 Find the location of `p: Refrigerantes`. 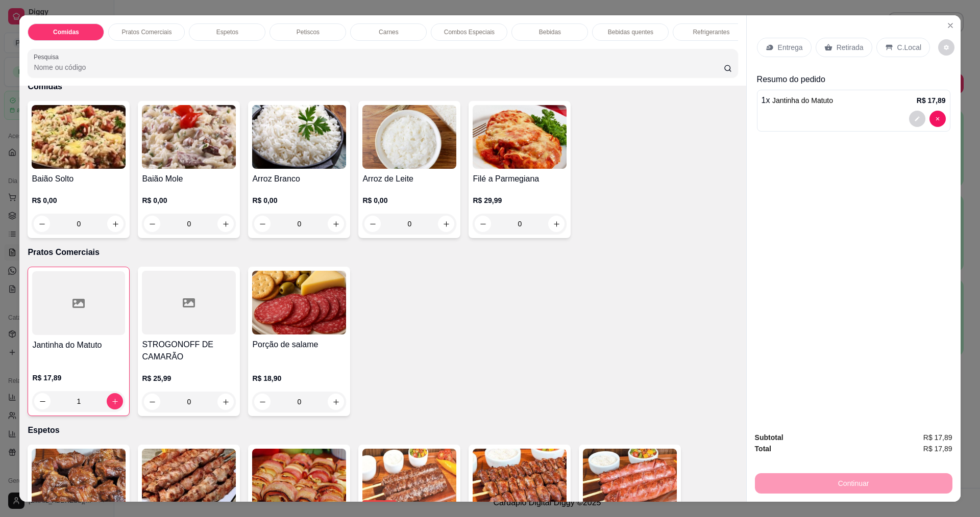

p: Refrigerantes is located at coordinates (711, 32).